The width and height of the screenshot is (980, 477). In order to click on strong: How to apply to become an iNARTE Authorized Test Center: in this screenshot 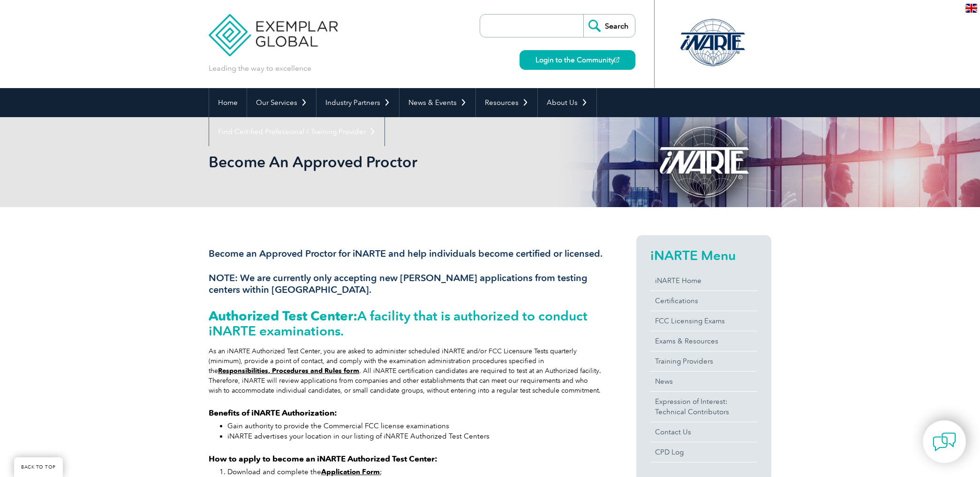, I will do `click(323, 459)`.